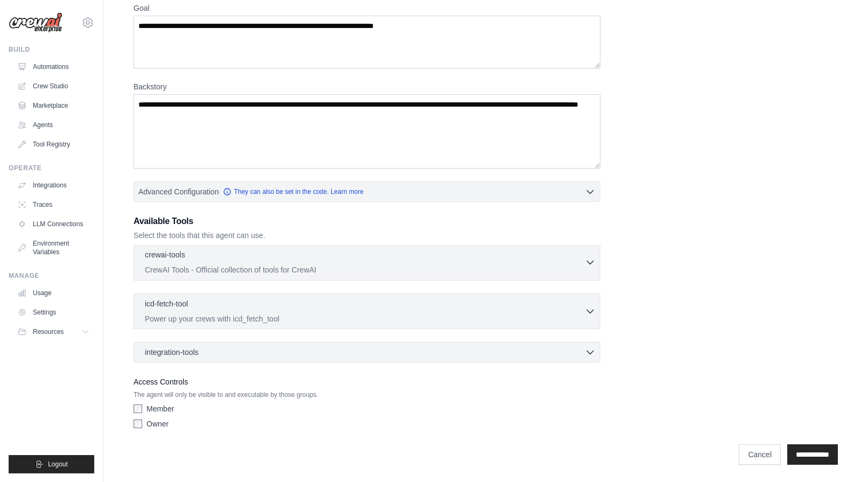 The image size is (868, 482). I want to click on label: Goal, so click(367, 8).